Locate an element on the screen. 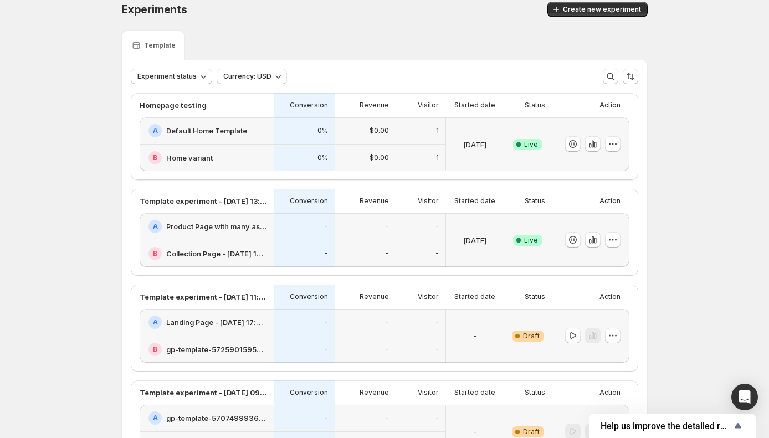 This screenshot has height=438, width=769. span: Help us improve the detailed report for A/B campaigns is located at coordinates (666, 426).